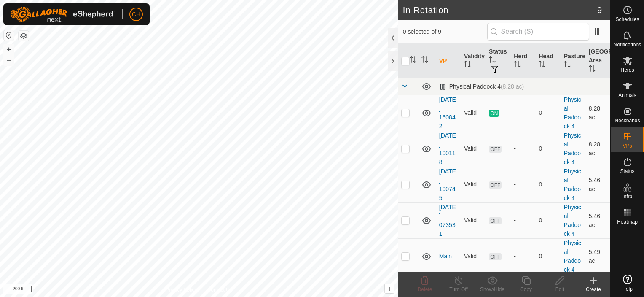 Image resolution: width=644 pixels, height=297 pixels. Describe the element at coordinates (627, 283) in the screenshot. I see `a: Help` at that location.